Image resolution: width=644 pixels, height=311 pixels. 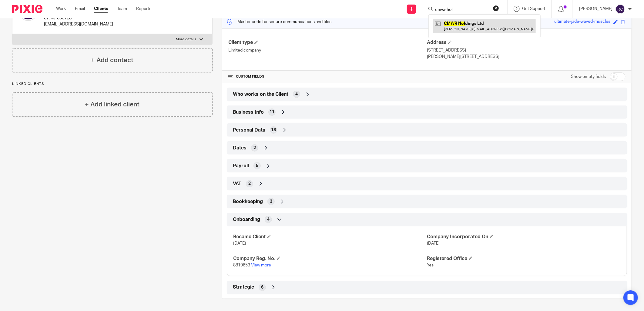 What do you see at coordinates (523, 259) in the screenshot?
I see `h4: Registered Office` at bounding box center [523, 259].